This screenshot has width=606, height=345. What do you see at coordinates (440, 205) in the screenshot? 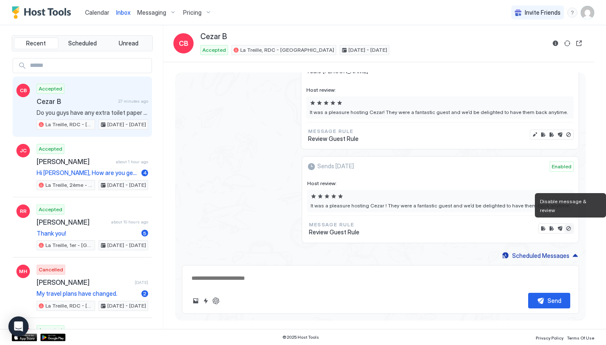
I see `span: It was a pleasure hosting Cezar ! They were a fantastic guest and we’d be delighted to have them ...` at bounding box center [440, 205].